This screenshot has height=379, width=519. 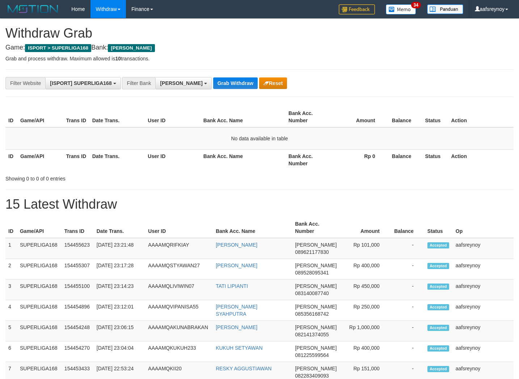 What do you see at coordinates (357, 9) in the screenshot?
I see `img: Feedback.jpg` at bounding box center [357, 9].